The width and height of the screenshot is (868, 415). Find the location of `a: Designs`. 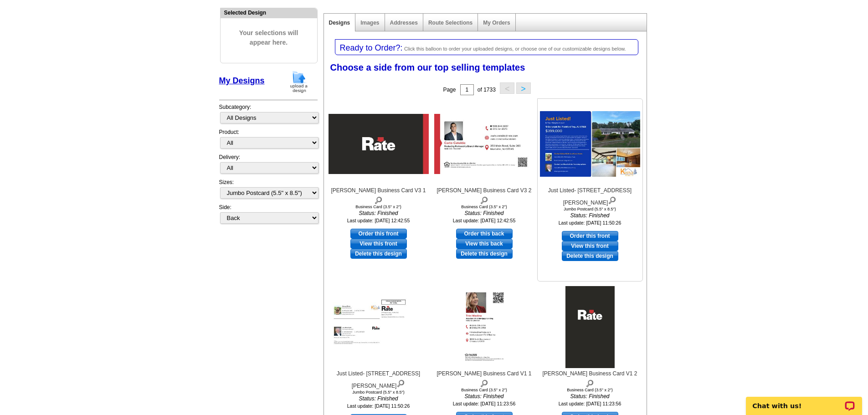

a: Designs is located at coordinates (339, 23).